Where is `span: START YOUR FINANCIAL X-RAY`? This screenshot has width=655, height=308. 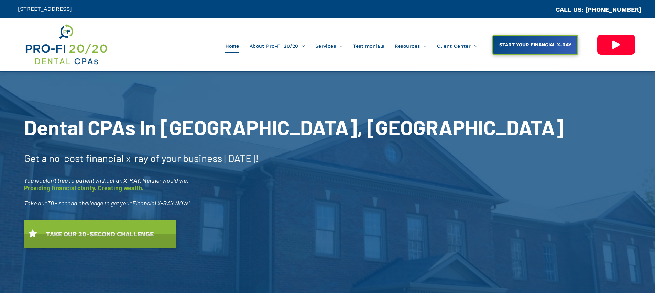 span: START YOUR FINANCIAL X-RAY is located at coordinates (535, 45).